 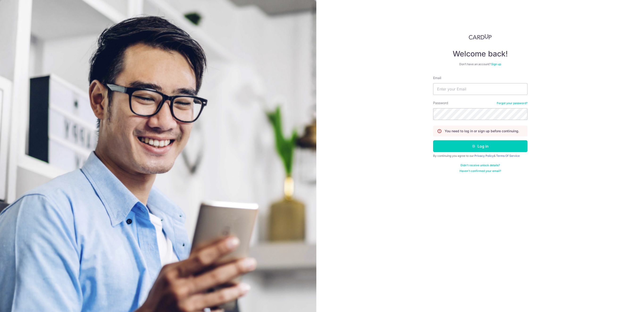 What do you see at coordinates (481, 64) in the screenshot?
I see `div: Don’t have an account?` at bounding box center [481, 64].